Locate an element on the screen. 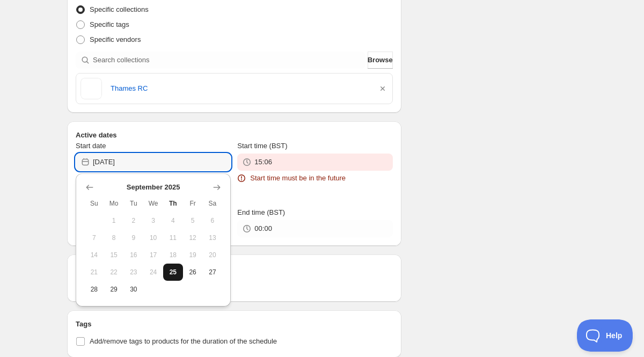 Image resolution: width=644 pixels, height=357 pixels. button: Tuesday September 16 2025 is located at coordinates (134, 255).